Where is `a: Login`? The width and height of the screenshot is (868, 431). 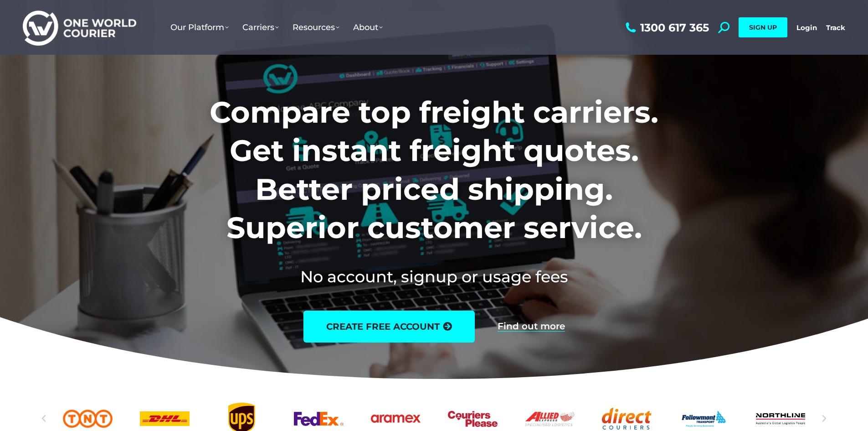 a: Login is located at coordinates (806, 28).